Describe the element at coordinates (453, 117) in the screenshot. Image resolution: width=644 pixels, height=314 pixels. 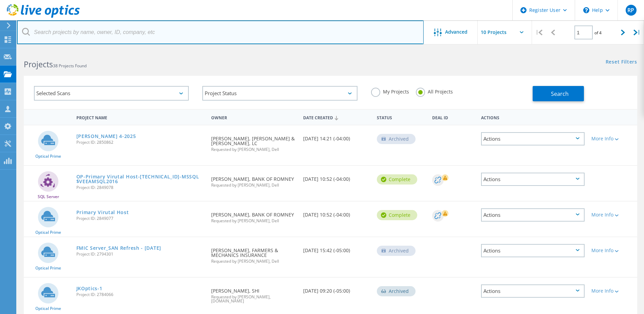
I see `div: Deal Id` at that location.